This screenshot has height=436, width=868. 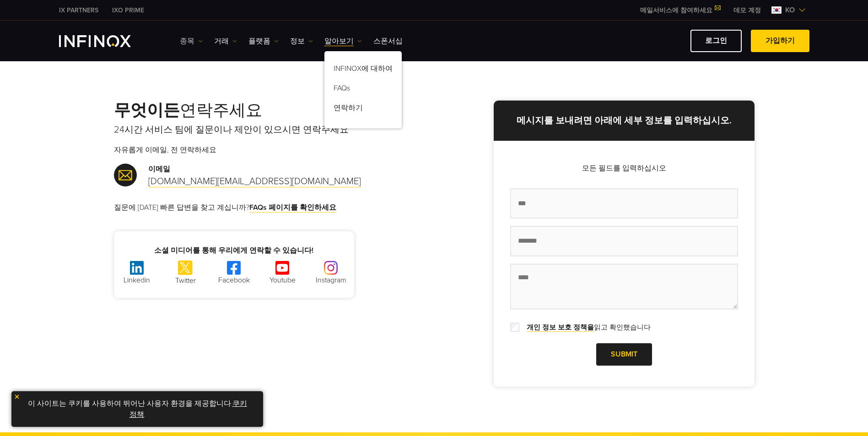 I want to click on a: 개인 정보 보호 정책을, so click(x=560, y=327).